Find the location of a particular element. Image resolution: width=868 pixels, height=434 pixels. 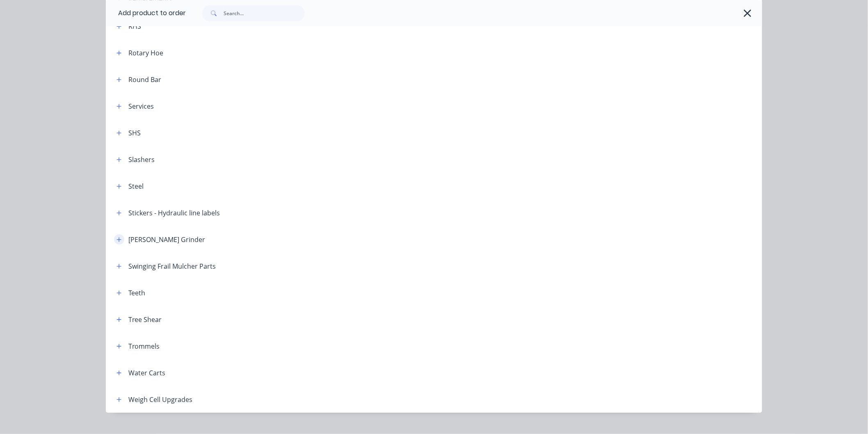

div: Trommels is located at coordinates (144, 347).